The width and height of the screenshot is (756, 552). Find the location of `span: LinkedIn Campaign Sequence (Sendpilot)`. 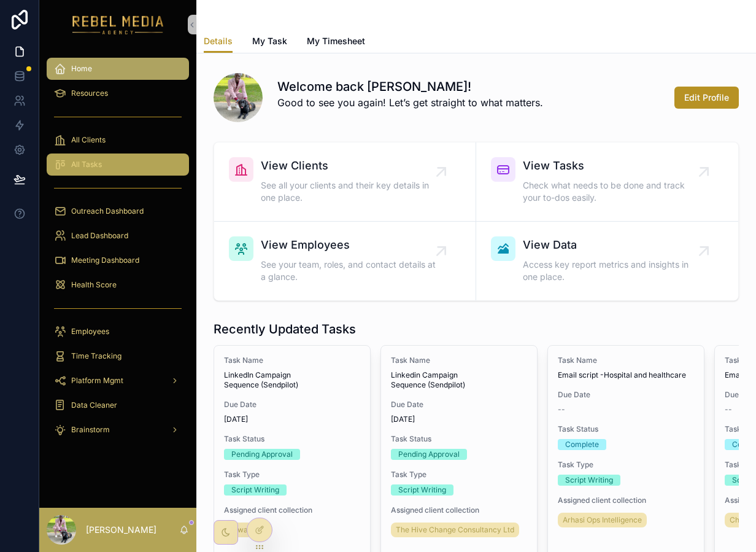

span: LinkedIn Campaign Sequence (Sendpilot) is located at coordinates (292, 380).